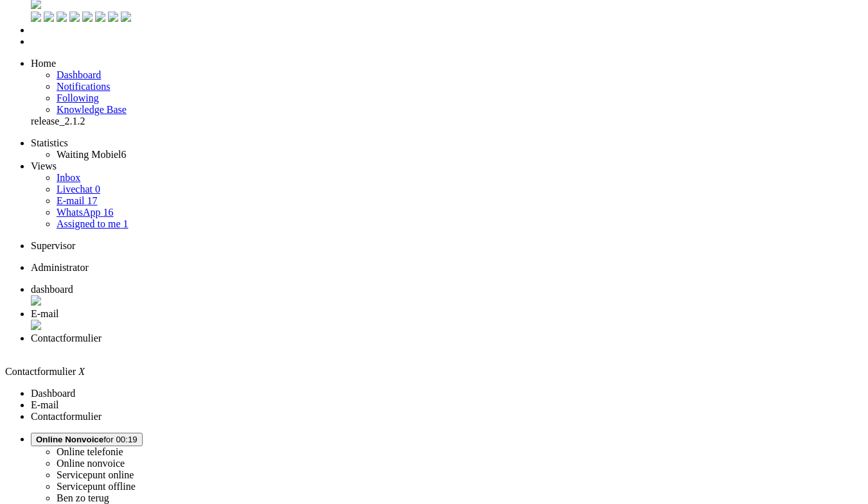 The image size is (868, 504). Describe the element at coordinates (446, 63) in the screenshot. I see `li: Home menu item` at that location.